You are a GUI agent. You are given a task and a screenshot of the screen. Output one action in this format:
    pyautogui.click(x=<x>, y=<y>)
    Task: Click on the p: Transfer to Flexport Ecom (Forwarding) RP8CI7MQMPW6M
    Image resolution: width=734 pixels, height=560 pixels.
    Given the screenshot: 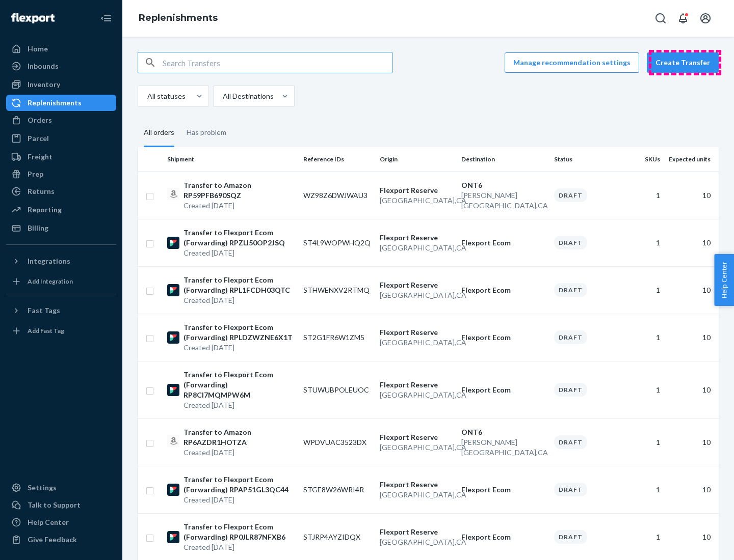 What is the action you would take?
    pyautogui.click(x=239, y=385)
    